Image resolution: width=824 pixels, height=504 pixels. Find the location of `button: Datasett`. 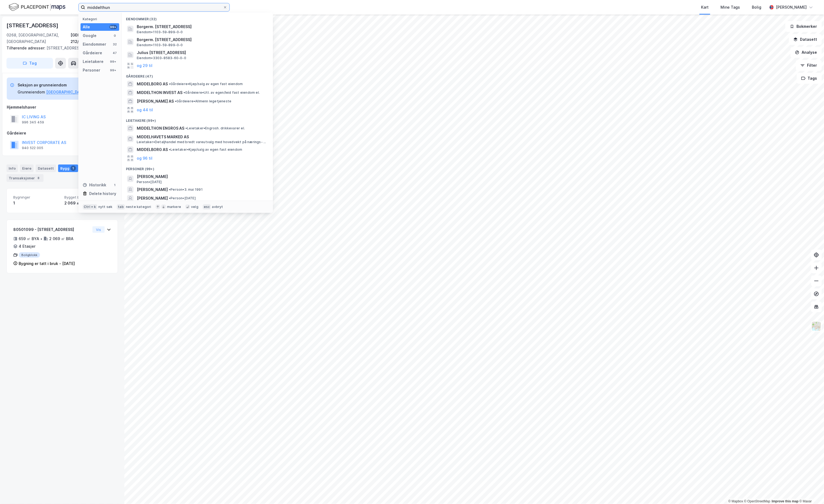

button: Datasett is located at coordinates (805, 40).